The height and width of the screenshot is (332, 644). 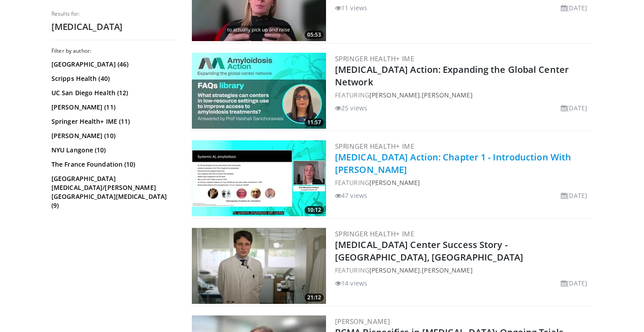 I want to click on a: 21:12, so click(x=259, y=266).